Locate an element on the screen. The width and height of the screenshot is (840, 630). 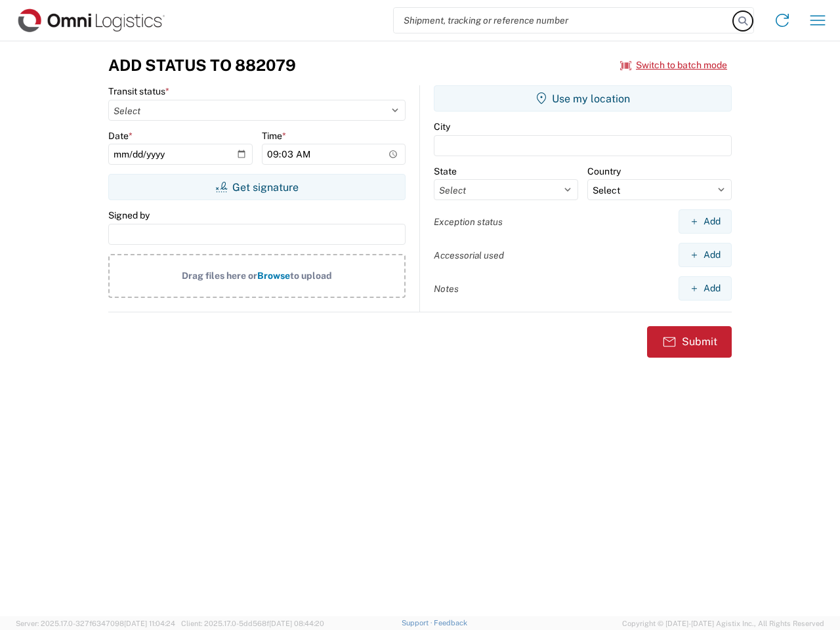
label: Transit status is located at coordinates (139, 91).